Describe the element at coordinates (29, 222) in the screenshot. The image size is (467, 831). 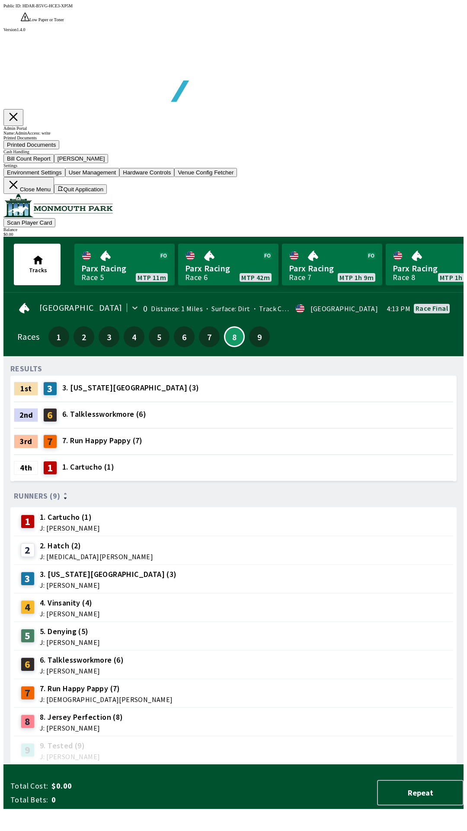
I see `button: Scan Player Card` at that location.